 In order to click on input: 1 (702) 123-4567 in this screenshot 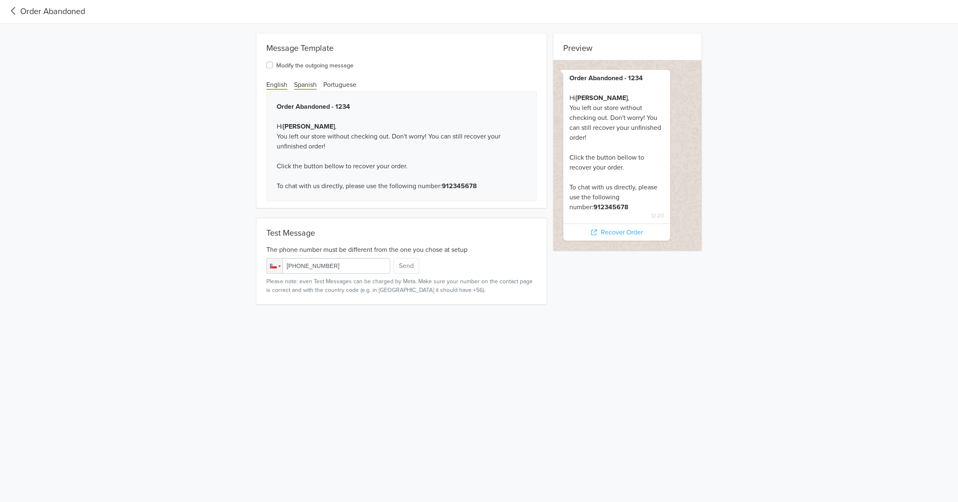, I will do `click(328, 266)`.